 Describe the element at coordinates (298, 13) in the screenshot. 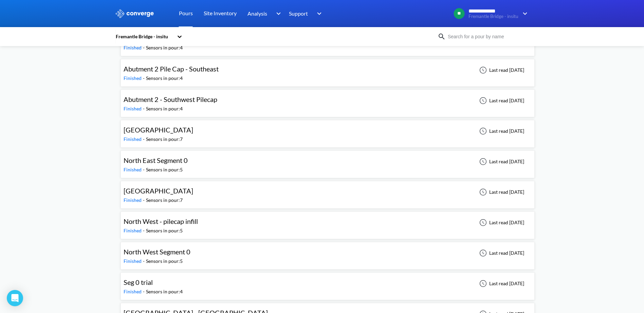

I see `span: Support` at that location.